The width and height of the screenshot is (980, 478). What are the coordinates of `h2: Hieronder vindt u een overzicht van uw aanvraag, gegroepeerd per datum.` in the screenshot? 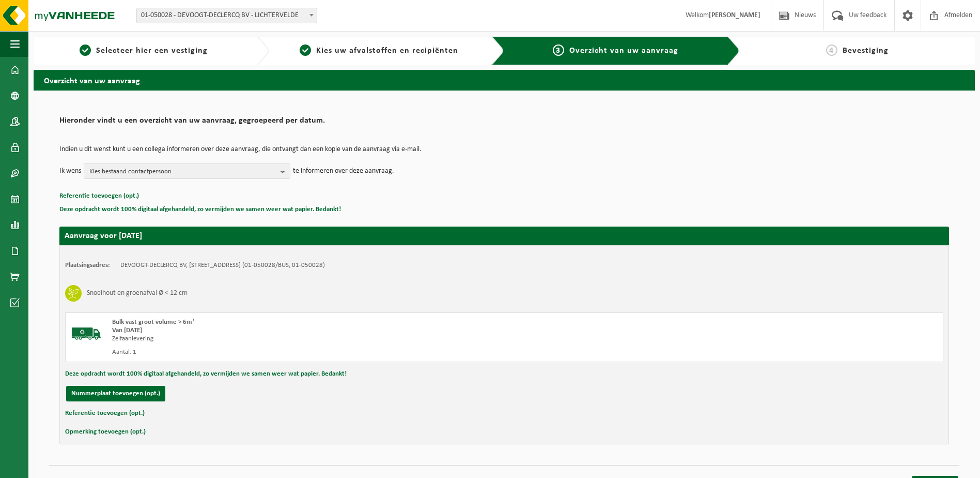 It's located at (504, 123).